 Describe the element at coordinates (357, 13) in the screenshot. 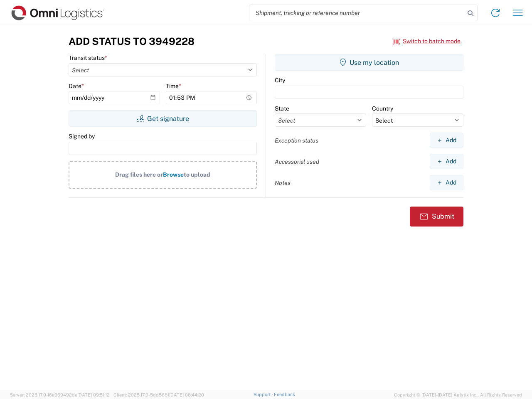

I see `input: Shipment, tracking or reference number` at that location.